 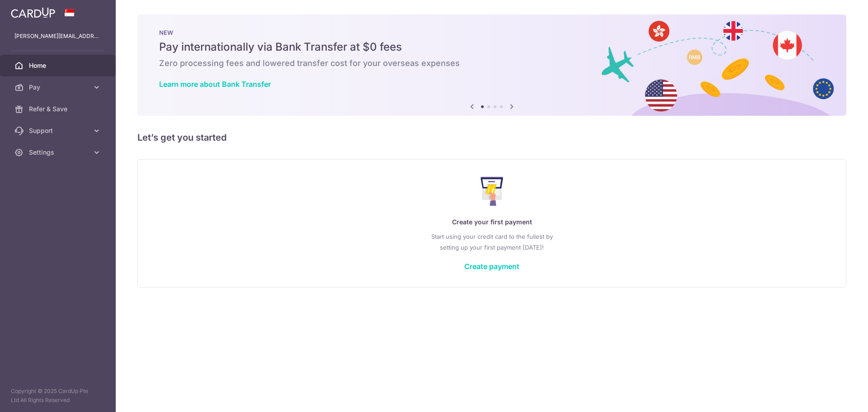 What do you see at coordinates (59, 152) in the screenshot?
I see `span: Settings` at bounding box center [59, 152].